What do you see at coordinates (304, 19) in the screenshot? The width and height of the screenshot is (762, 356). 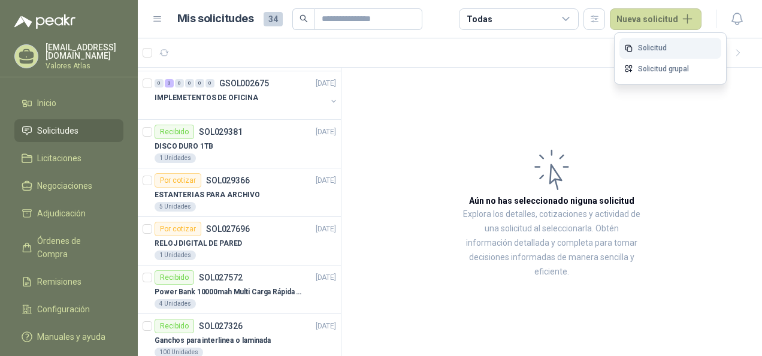 I see `span: search` at bounding box center [304, 19].